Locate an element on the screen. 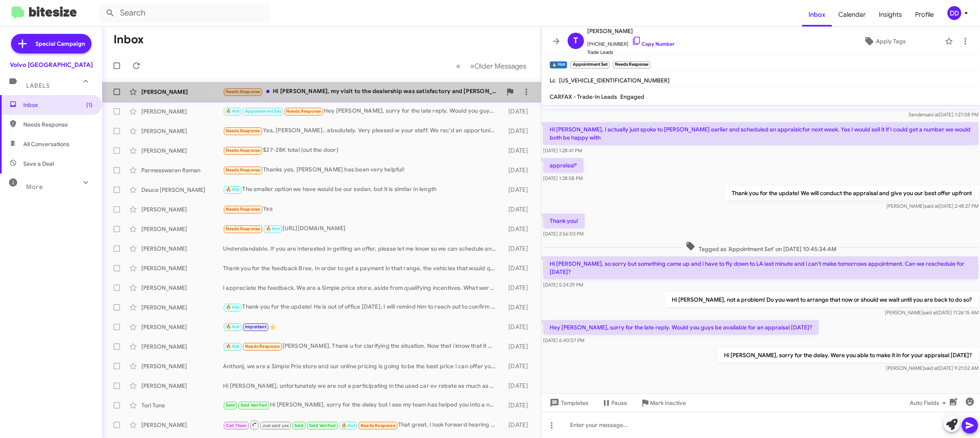 The width and height of the screenshot is (980, 438). button: Next is located at coordinates (498, 66).